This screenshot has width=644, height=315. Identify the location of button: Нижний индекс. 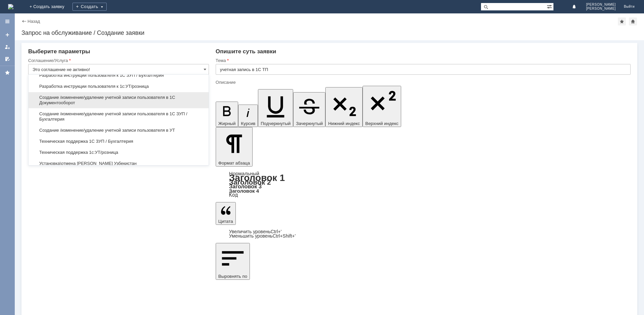
(344, 107).